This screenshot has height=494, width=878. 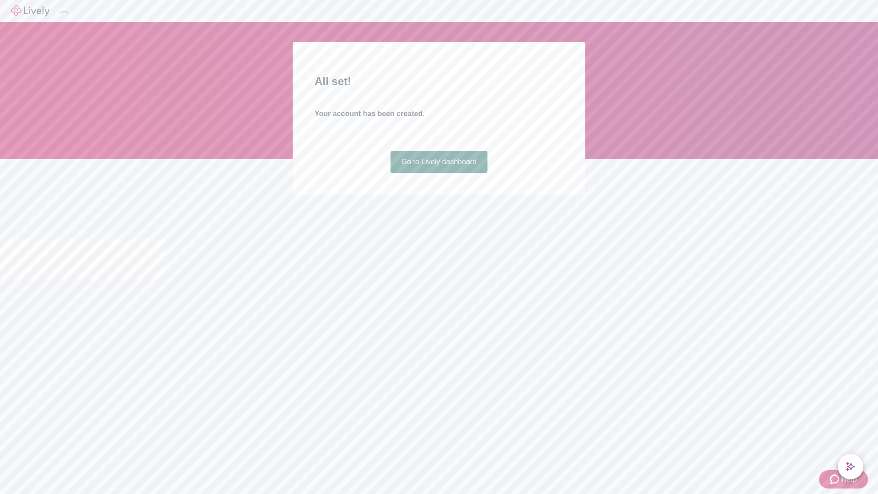 I want to click on button: chat, so click(x=850, y=466).